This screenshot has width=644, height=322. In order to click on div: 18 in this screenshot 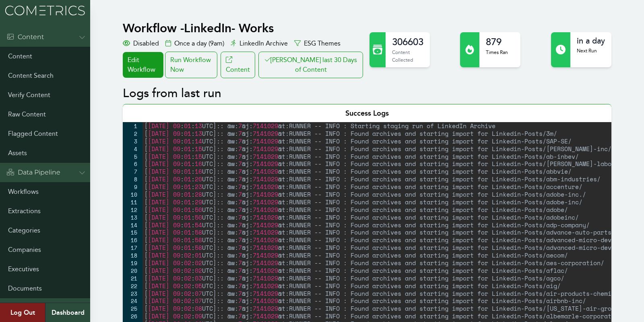, I will do `click(133, 256)`.